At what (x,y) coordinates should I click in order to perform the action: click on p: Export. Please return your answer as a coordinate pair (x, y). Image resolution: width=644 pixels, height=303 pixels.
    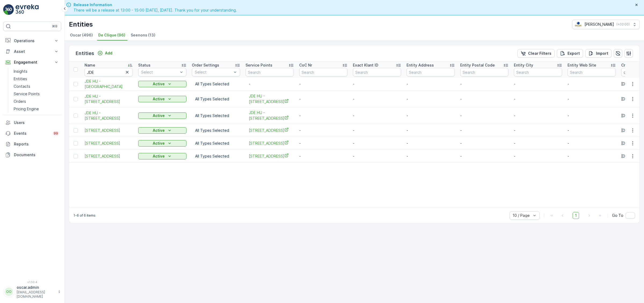
    Looking at the image, I should click on (574, 53).